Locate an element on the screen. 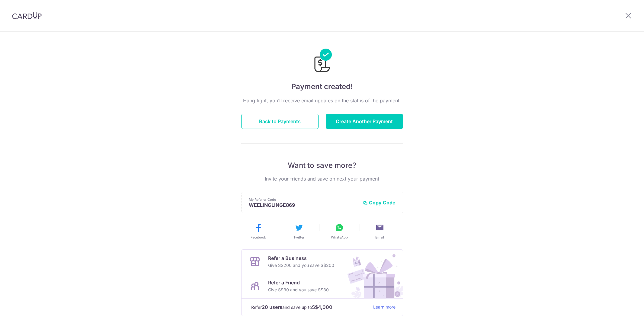 This screenshot has height=317, width=644. p: Give S$200 and you save S$200 is located at coordinates (301, 265).